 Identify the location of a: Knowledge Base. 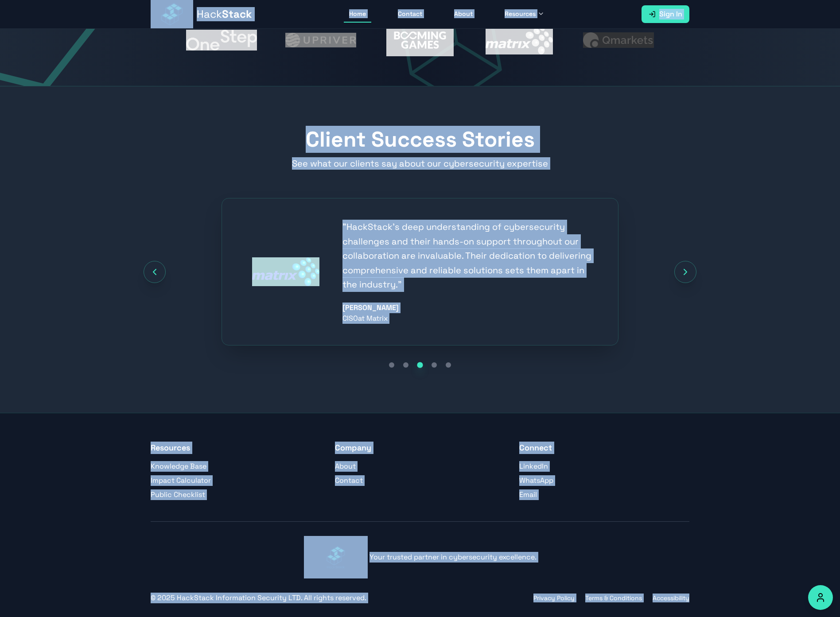
(179, 466).